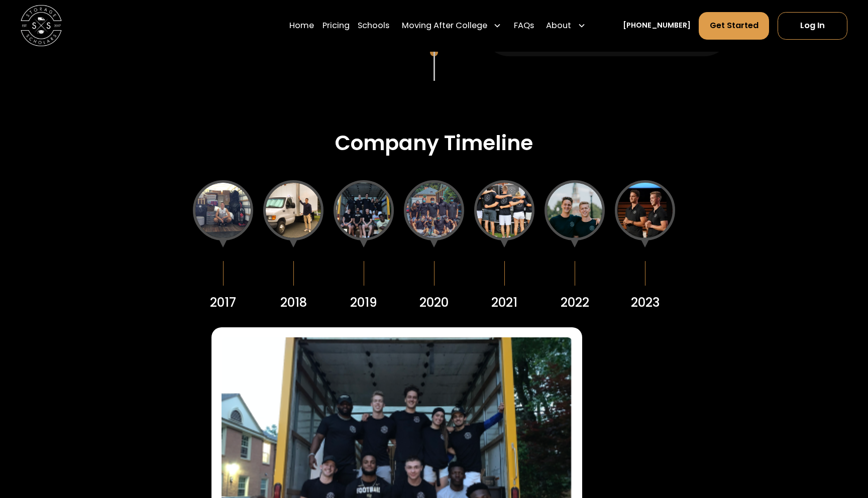 Image resolution: width=868 pixels, height=498 pixels. What do you see at coordinates (301, 25) in the screenshot?
I see `a: Home` at bounding box center [301, 25].